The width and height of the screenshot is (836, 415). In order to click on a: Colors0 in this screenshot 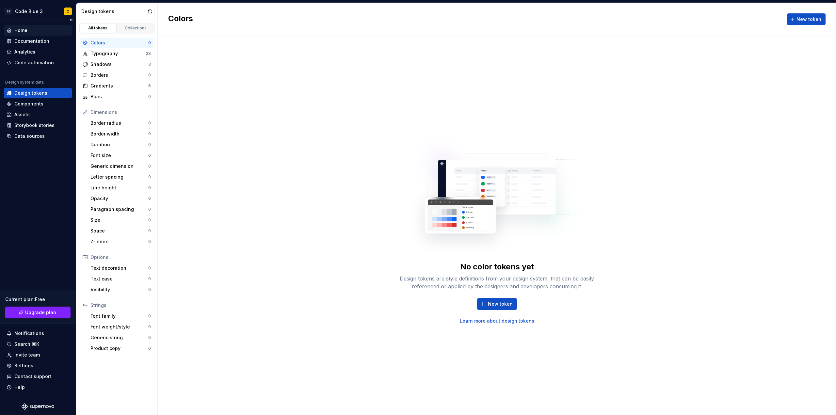, I will do `click(117, 43)`.